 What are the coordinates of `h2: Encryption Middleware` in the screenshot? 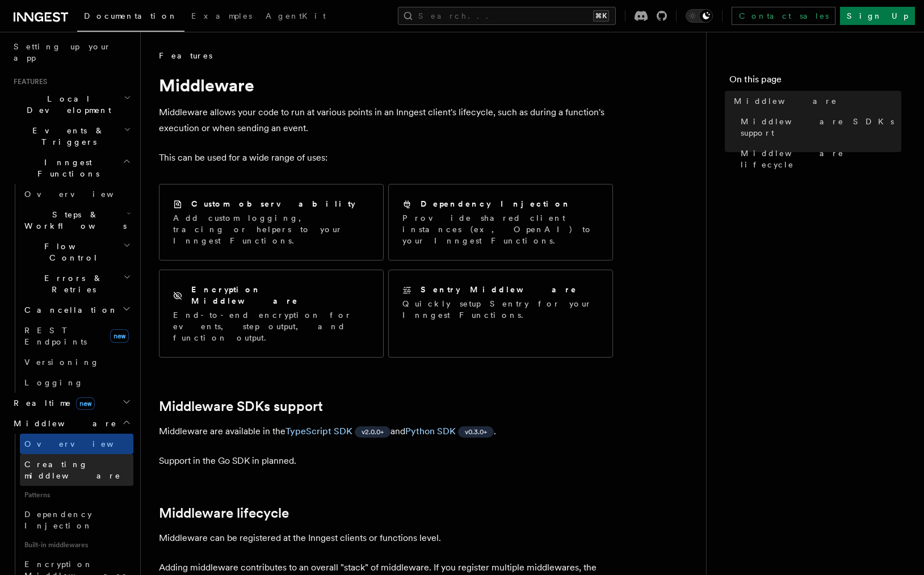 It's located at (280, 295).